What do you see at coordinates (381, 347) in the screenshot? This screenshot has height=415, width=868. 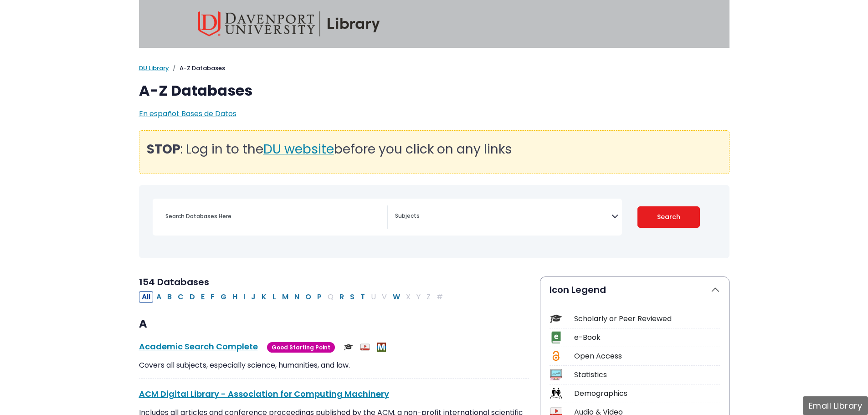 I see `img: MeL (Michigan electronic Library)` at bounding box center [381, 347].